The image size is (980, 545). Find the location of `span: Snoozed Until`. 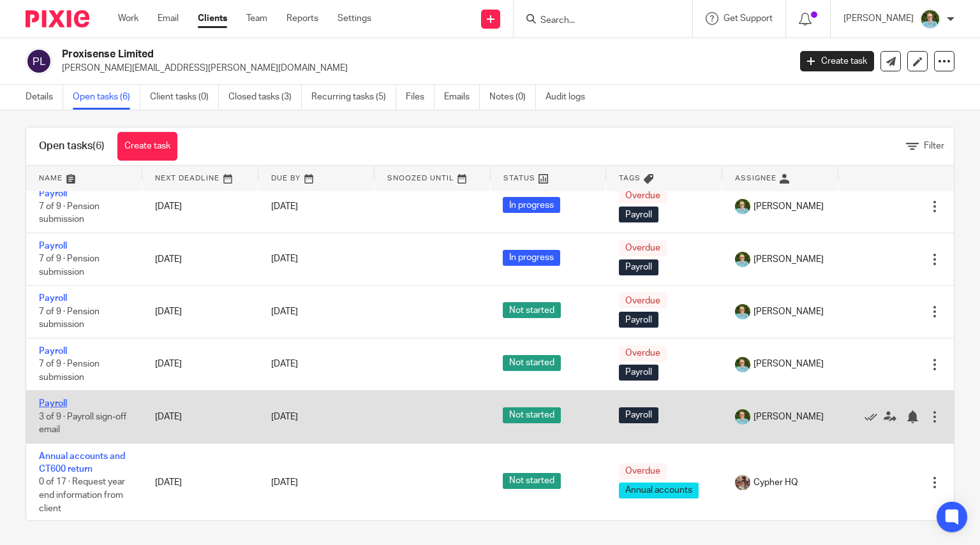

span: Snoozed Until is located at coordinates (420, 178).